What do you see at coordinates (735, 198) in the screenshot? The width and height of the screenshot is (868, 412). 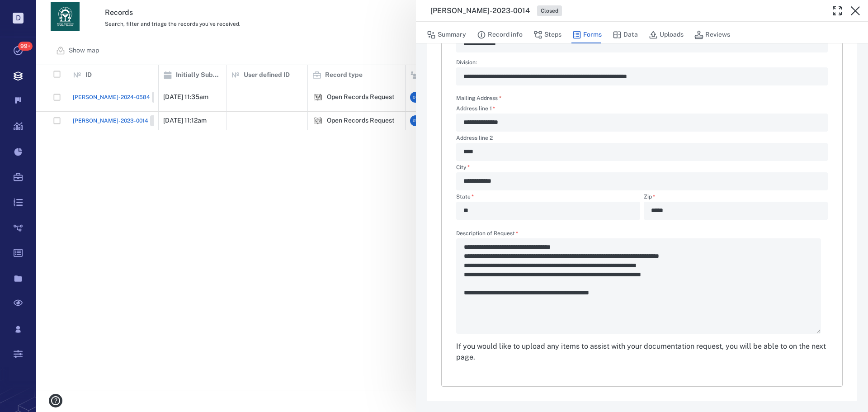 I see `label: Zip` at bounding box center [735, 198].